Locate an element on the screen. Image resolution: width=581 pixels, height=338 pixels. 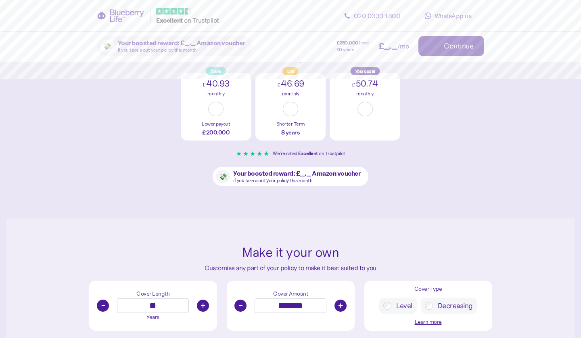
div: Lower payout is located at coordinates (216, 124).